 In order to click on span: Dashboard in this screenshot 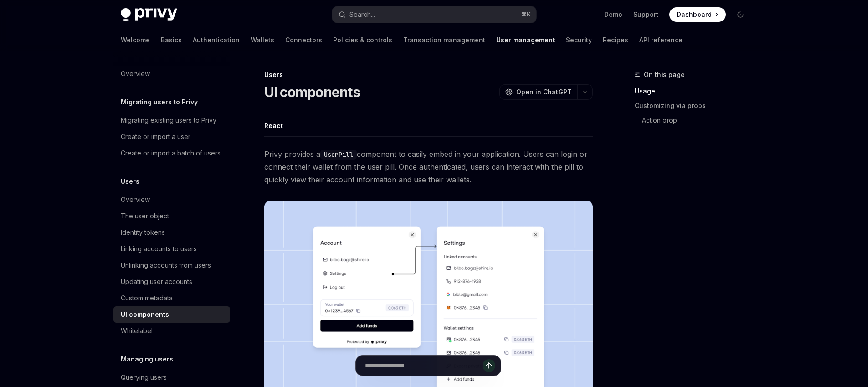, I will do `click(694, 15)`.